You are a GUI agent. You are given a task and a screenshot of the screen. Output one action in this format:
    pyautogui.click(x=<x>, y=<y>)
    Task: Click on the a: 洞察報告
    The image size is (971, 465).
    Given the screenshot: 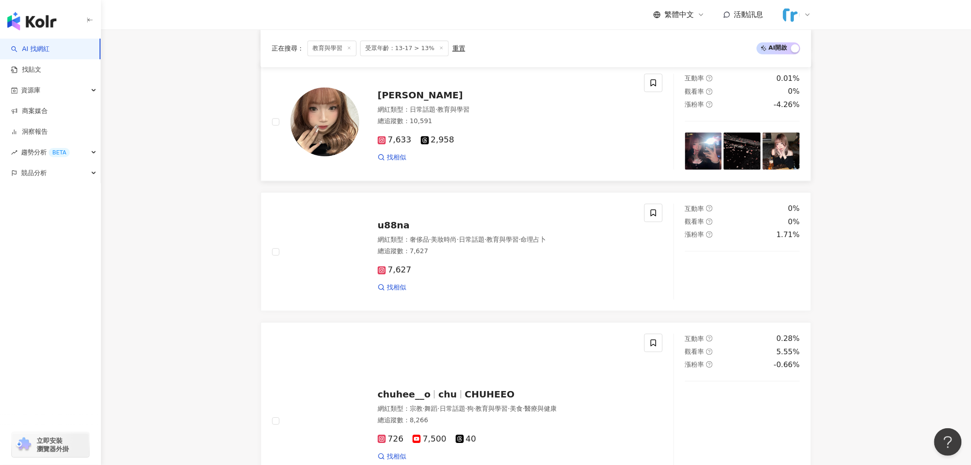 What is the action you would take?
    pyautogui.click(x=29, y=132)
    